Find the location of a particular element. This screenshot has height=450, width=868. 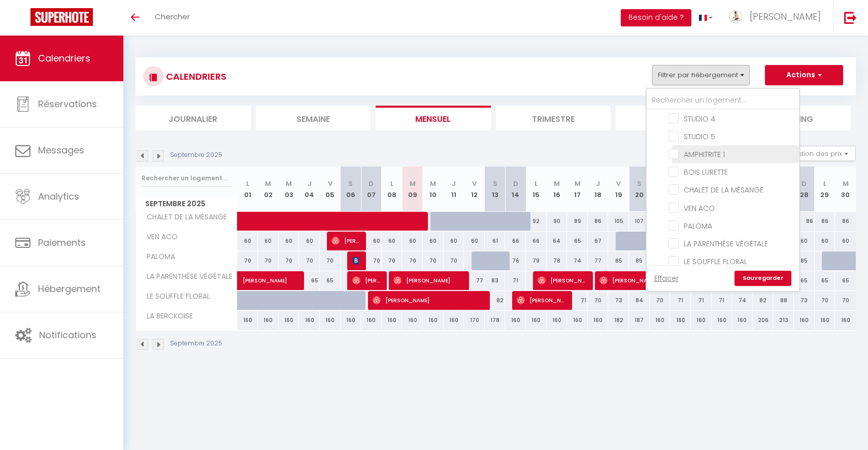

li: Semaine is located at coordinates (313, 118).